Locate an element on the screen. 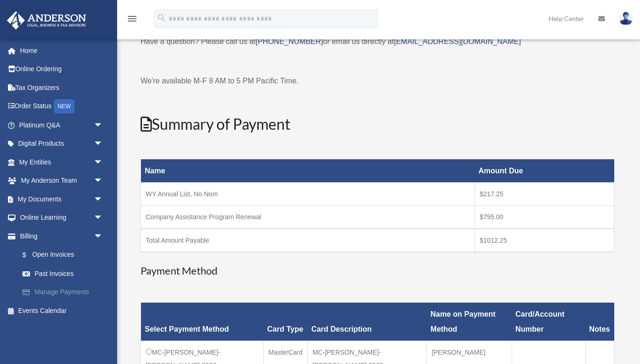 The image size is (640, 364). th: Select Payment Method is located at coordinates (203, 322).